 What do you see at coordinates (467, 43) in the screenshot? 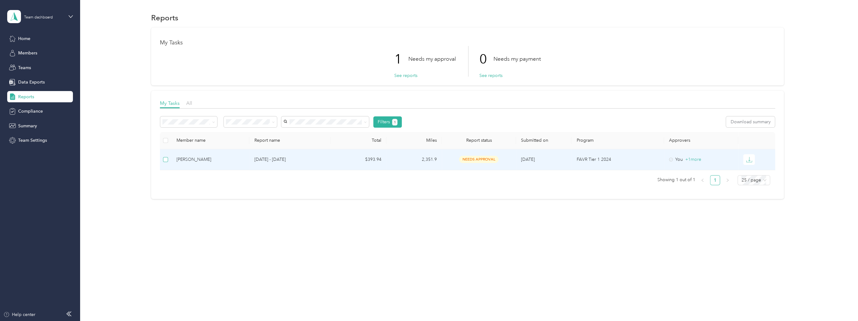
I see `h1: My Tasks` at bounding box center [467, 43].